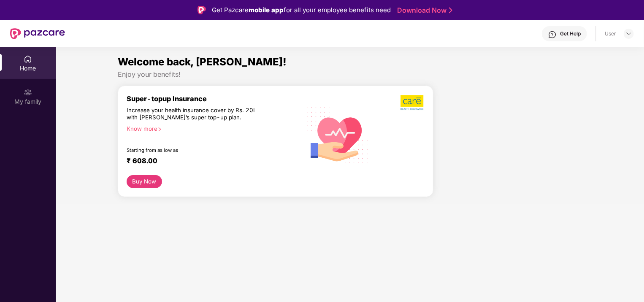 The width and height of the screenshot is (644, 302). I want to click on img: svg+xml;base64,PHN2ZyB4bWxucz0iaHR0cDovL3d3dy53My5vcmcvMjAwMC9zdmciIHhtbG5zOnhsaW5rPSJodHRwOi8vd3..., so click(338, 135).